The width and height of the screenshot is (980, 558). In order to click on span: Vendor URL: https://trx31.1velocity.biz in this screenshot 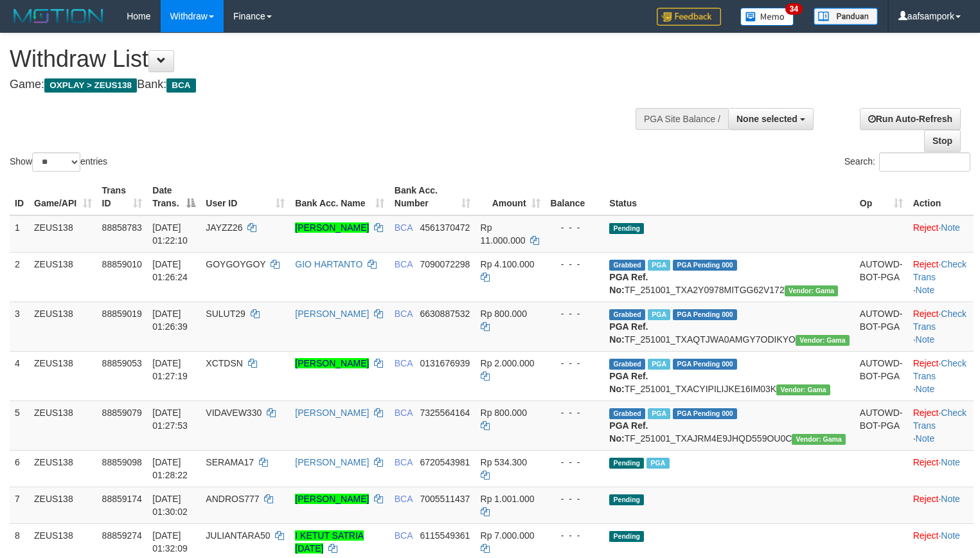, I will do `click(818, 439)`.